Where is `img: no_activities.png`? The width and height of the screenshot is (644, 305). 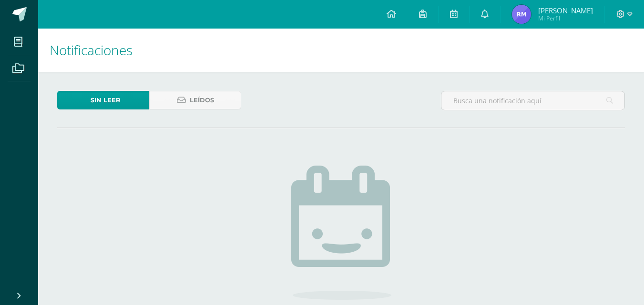
img: no_activities.png is located at coordinates (341, 233).